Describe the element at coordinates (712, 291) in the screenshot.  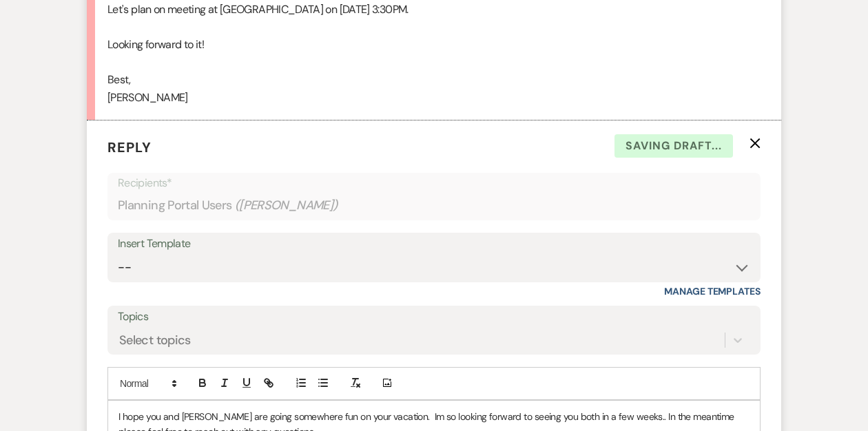
I see `a: Manage Templates` at that location.